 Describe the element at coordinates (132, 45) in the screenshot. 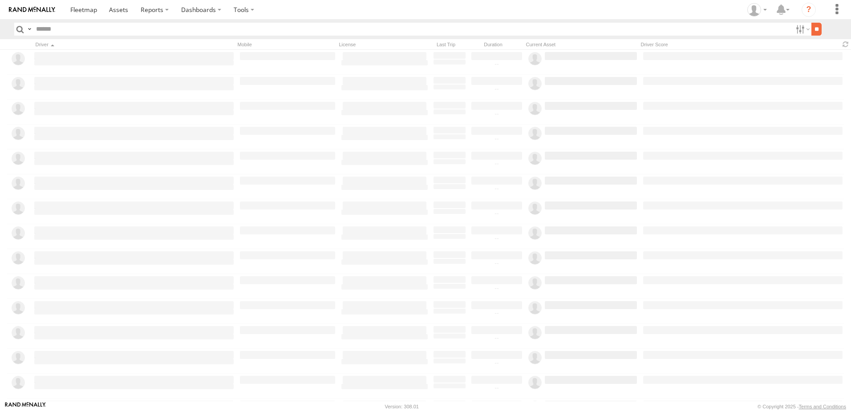

I see `div: Click to Sort` at that location.